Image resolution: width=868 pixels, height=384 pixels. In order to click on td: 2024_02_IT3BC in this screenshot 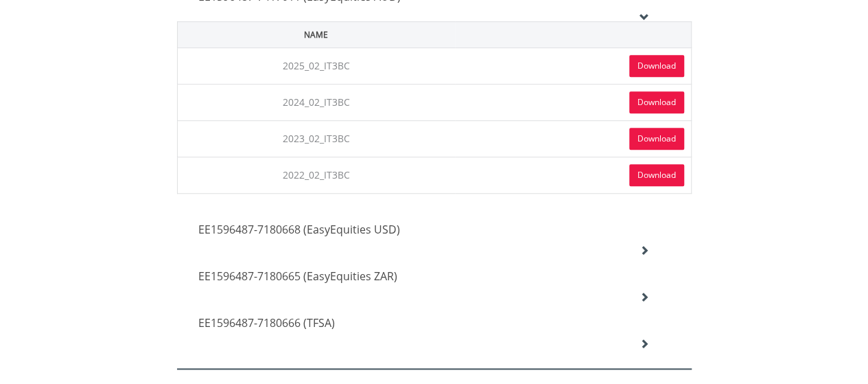, I will do `click(316, 101)`.